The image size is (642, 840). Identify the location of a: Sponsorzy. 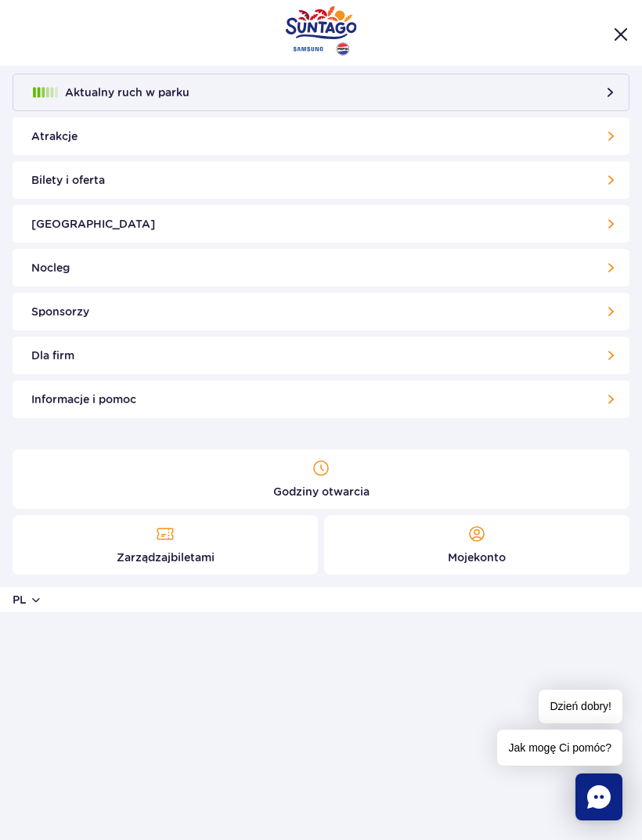
(321, 312).